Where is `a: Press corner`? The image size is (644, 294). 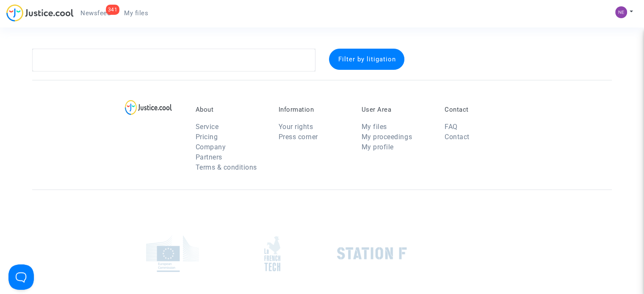
a: Press corner is located at coordinates (298, 136).